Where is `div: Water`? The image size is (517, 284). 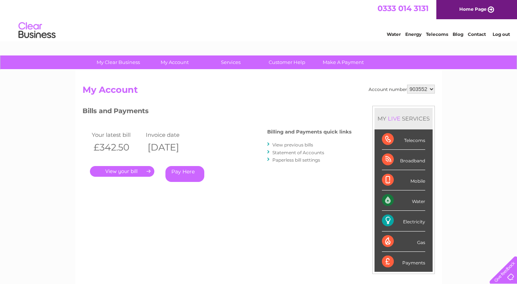 div: Water is located at coordinates (403, 201).